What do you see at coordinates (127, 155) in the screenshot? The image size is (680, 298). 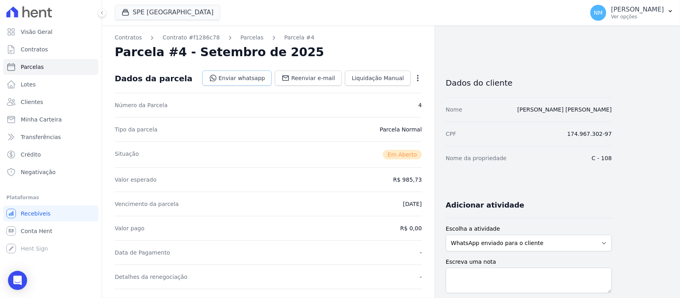 I see `dt: Situação` at bounding box center [127, 155].